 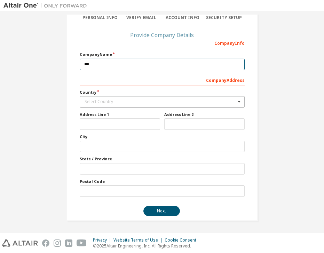 What do you see at coordinates (162, 35) in the screenshot?
I see `div: Provide Company Details` at bounding box center [162, 35].